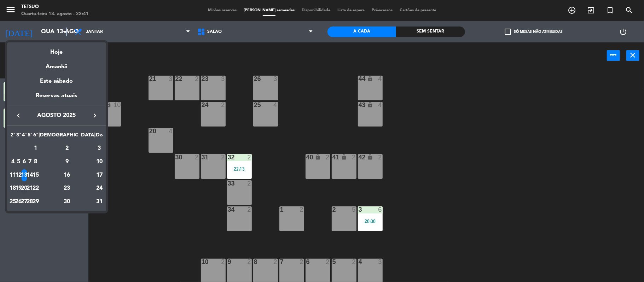 This screenshot has width=644, height=282. Describe the element at coordinates (30, 202) in the screenshot. I see `td: 28 de agosto de 2025` at that location.